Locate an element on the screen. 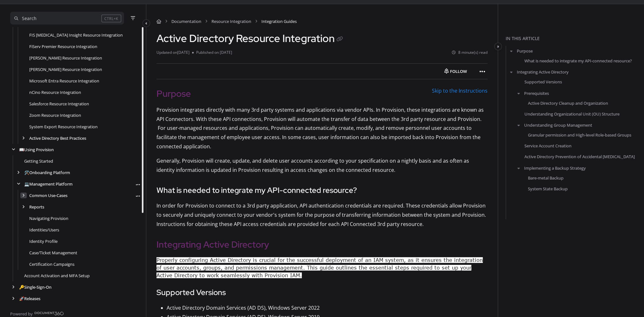 This screenshot has height=317, width=644. a: Zoom Resource Integration is located at coordinates (55, 115).